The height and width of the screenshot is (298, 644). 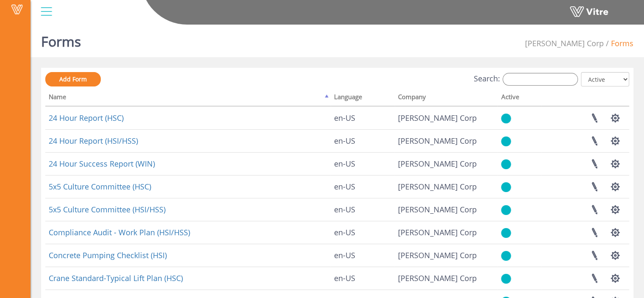 I want to click on label: Search:, so click(x=526, y=79).